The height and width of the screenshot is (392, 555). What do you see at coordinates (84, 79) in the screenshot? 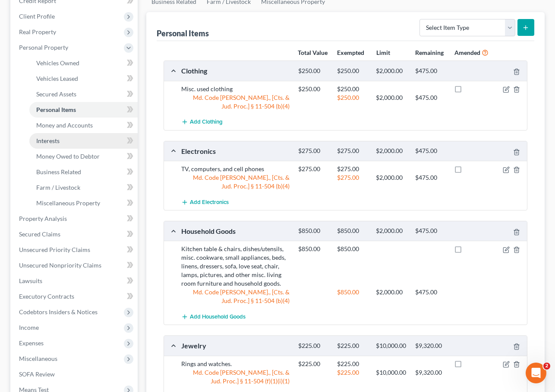
I see `a: Vehicles Leased` at bounding box center [84, 79].